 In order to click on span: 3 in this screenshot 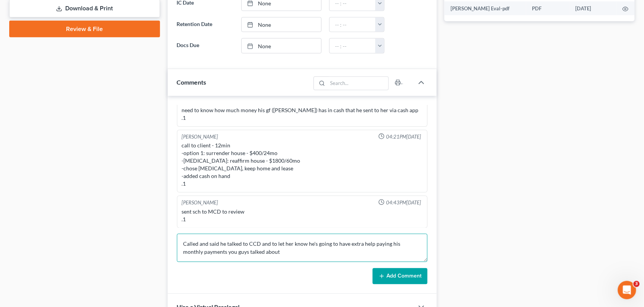, I will do `click(637, 284)`.